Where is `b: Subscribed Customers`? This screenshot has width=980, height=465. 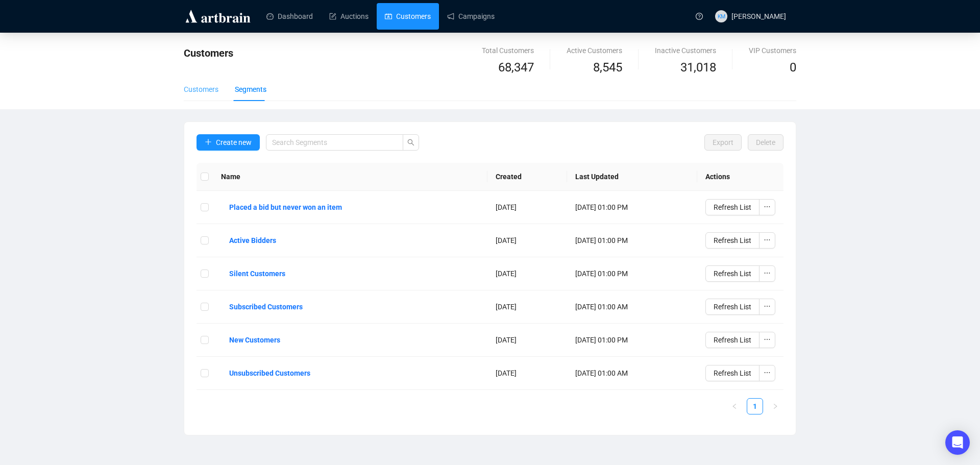
b: Subscribed Customers is located at coordinates (266, 307).